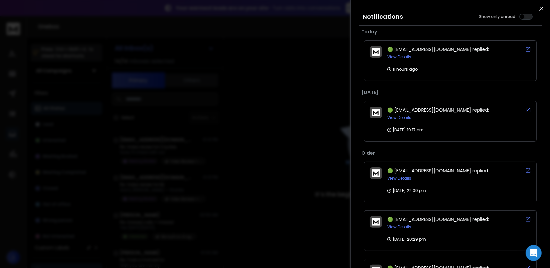 The image size is (550, 268). Describe the element at coordinates (383, 17) in the screenshot. I see `h3: Notifications` at that location.